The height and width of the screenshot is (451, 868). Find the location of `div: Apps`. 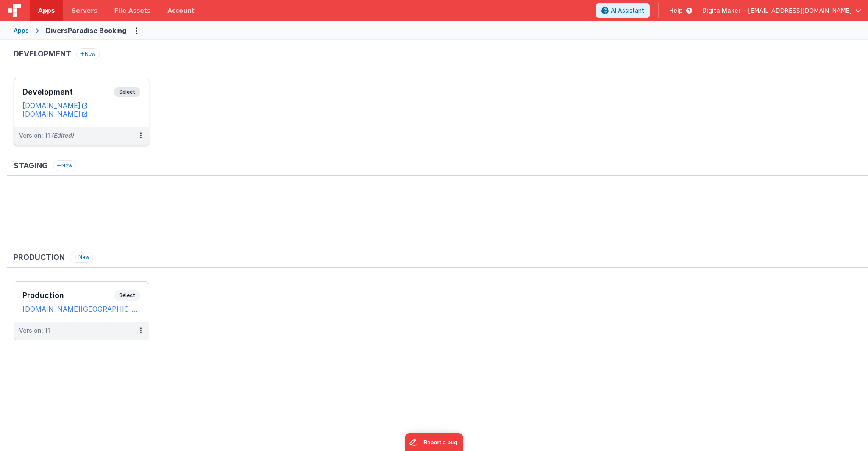

div: Apps is located at coordinates (21, 30).